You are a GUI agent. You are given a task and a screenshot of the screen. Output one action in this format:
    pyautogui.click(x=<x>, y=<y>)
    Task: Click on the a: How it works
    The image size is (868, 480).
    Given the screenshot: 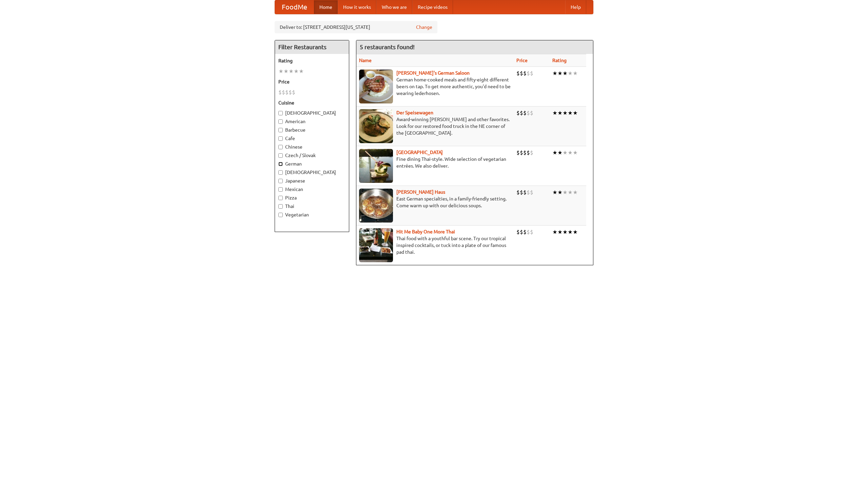 What is the action you would take?
    pyautogui.click(x=357, y=7)
    